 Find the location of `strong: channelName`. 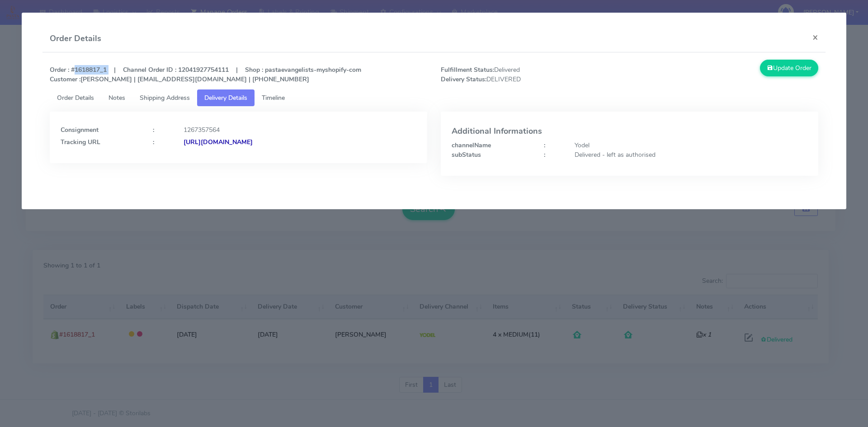

strong: channelName is located at coordinates (471, 145).